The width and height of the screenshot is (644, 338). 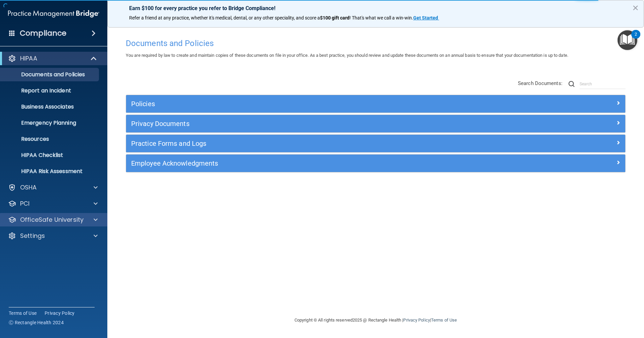 What do you see at coordinates (376, 143) in the screenshot?
I see `a: Practice Forms and Logs` at bounding box center [376, 143].